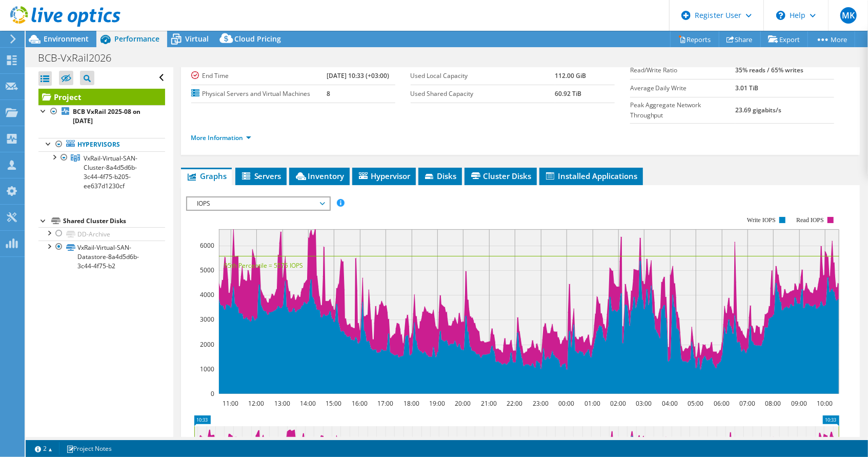 This screenshot has height=457, width=868. What do you see at coordinates (569, 93) in the screenshot?
I see `b: 60.92 TiB` at bounding box center [569, 93].